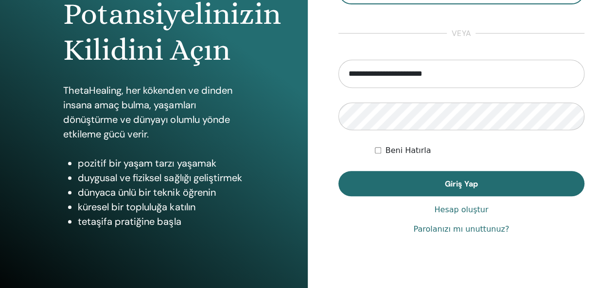 This screenshot has height=288, width=615. What do you see at coordinates (461, 184) in the screenshot?
I see `span: Giriş Yap` at bounding box center [461, 184].